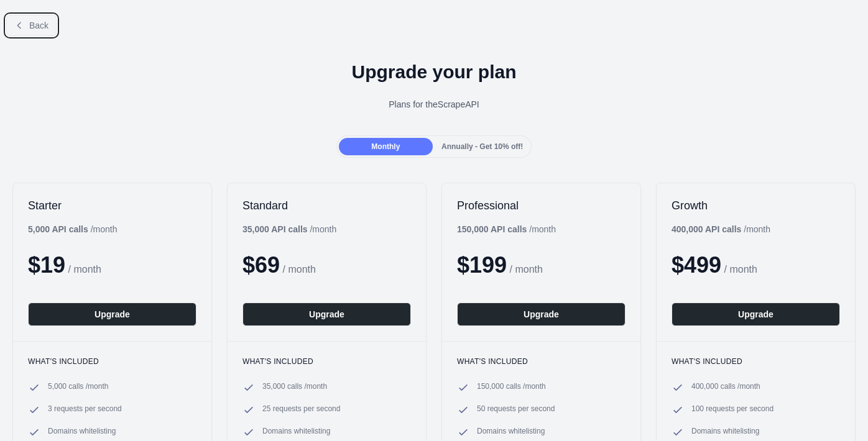 The height and width of the screenshot is (441, 868). I want to click on span: $ 199, so click(482, 264).